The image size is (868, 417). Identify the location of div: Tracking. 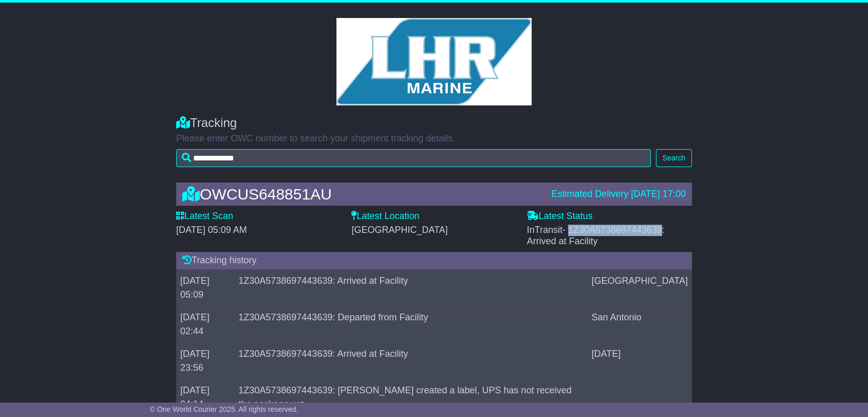
(434, 123).